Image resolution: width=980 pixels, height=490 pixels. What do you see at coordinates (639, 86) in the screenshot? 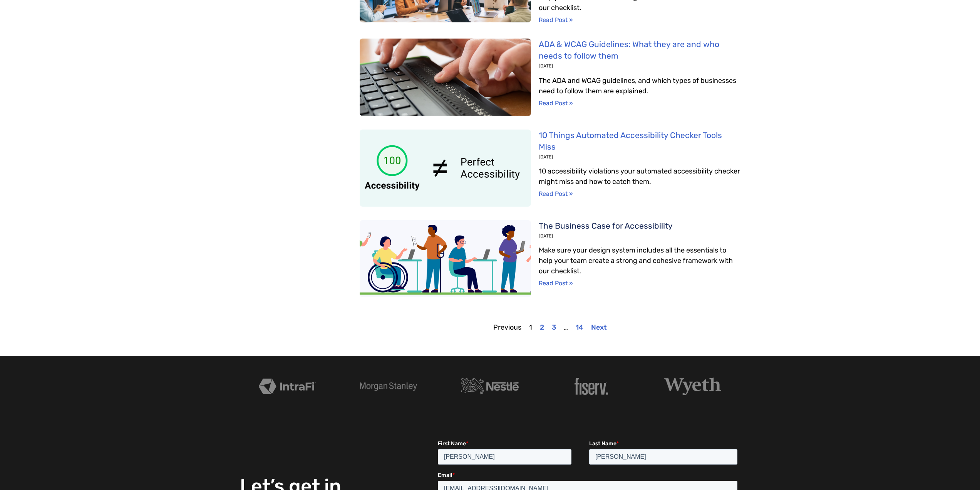
I see `p: The ADA and WCAG guidelines, and which types of businesses need to follow them are explained.` at bounding box center [639, 86].